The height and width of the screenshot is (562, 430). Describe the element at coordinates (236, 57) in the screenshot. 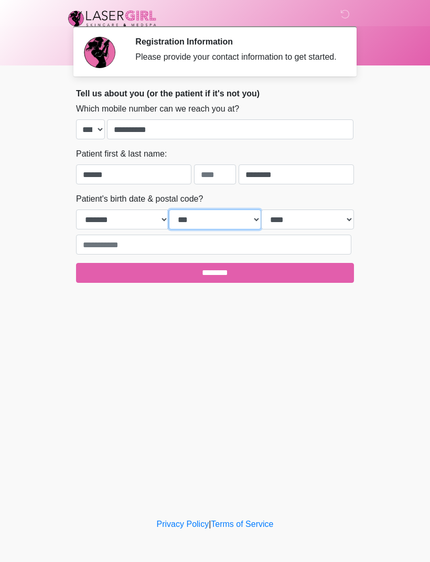

I see `div: Please provide your contact information to get started.` at that location.